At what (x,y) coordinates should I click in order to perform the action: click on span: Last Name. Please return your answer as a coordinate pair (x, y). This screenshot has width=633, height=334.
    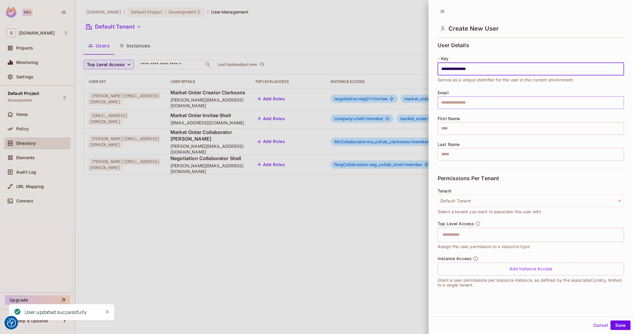
    Looking at the image, I should click on (448, 145).